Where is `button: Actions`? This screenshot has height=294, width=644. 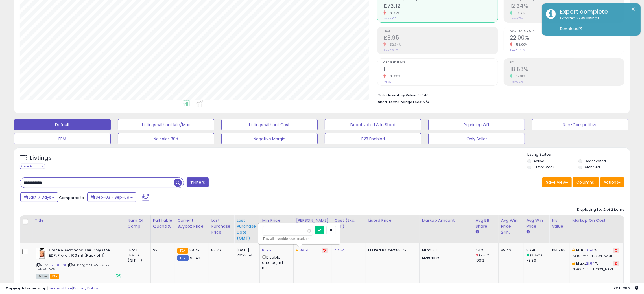 button: Actions is located at coordinates (612, 182).